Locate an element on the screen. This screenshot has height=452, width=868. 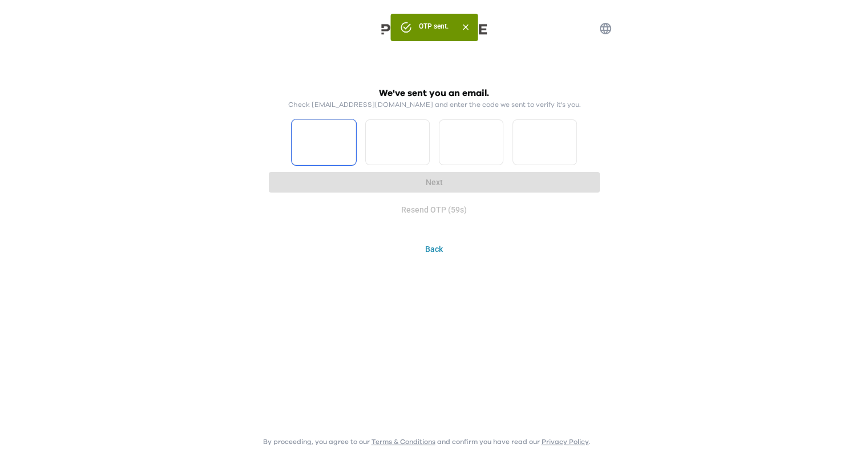
input: Please enter OTP character 1 is located at coordinates (324, 142).